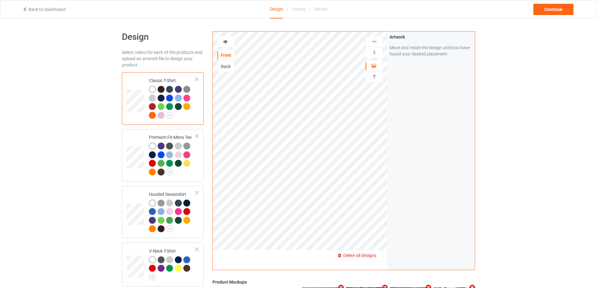 Image resolution: width=597 pixels, height=288 pixels. I want to click on div: Pricing, so click(298, 9).